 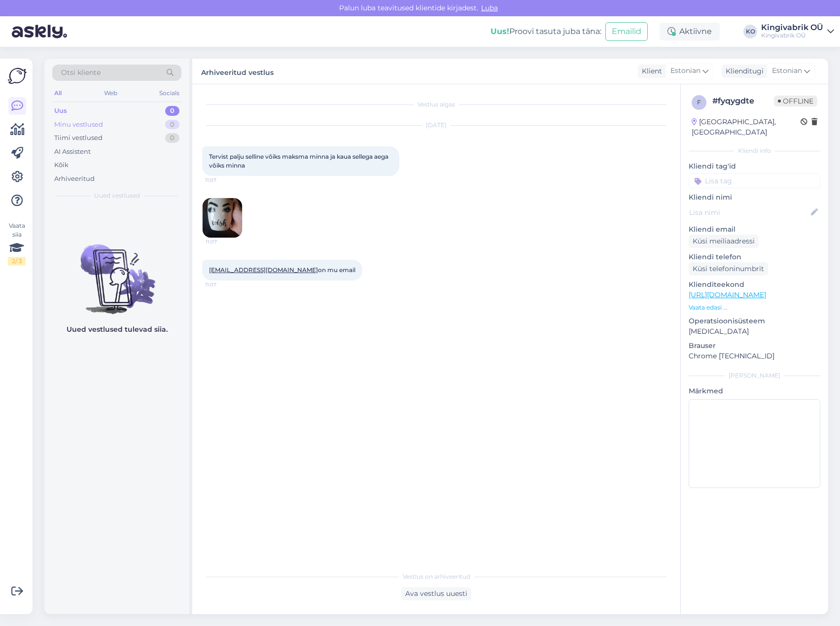 I want to click on button: Emailid, so click(x=626, y=32).